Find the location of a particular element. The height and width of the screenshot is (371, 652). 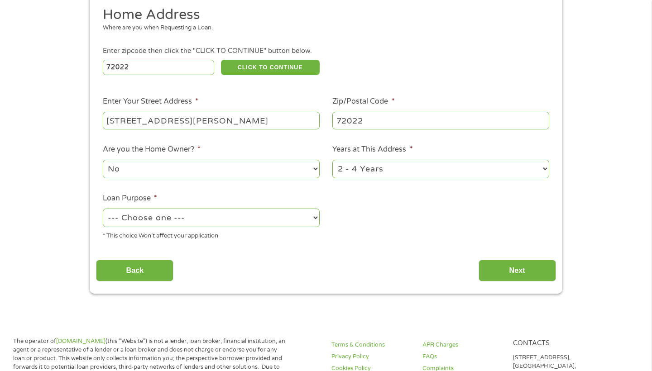

label: Loan Purpose is located at coordinates (130, 198).